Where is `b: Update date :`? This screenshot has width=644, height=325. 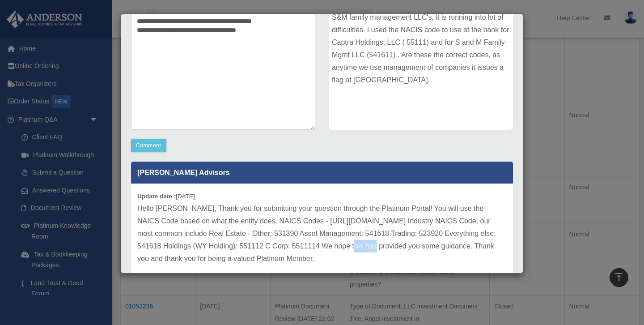 b: Update date : is located at coordinates (157, 196).